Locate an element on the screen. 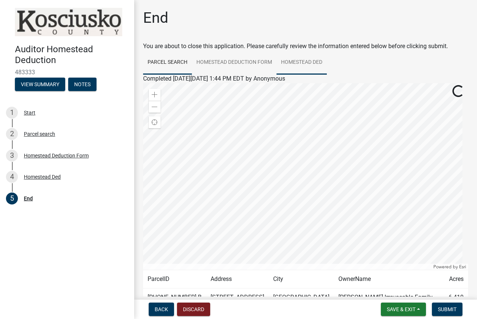 Image resolution: width=477 pixels, height=319 pixels. td: 6.410 is located at coordinates (456, 302).